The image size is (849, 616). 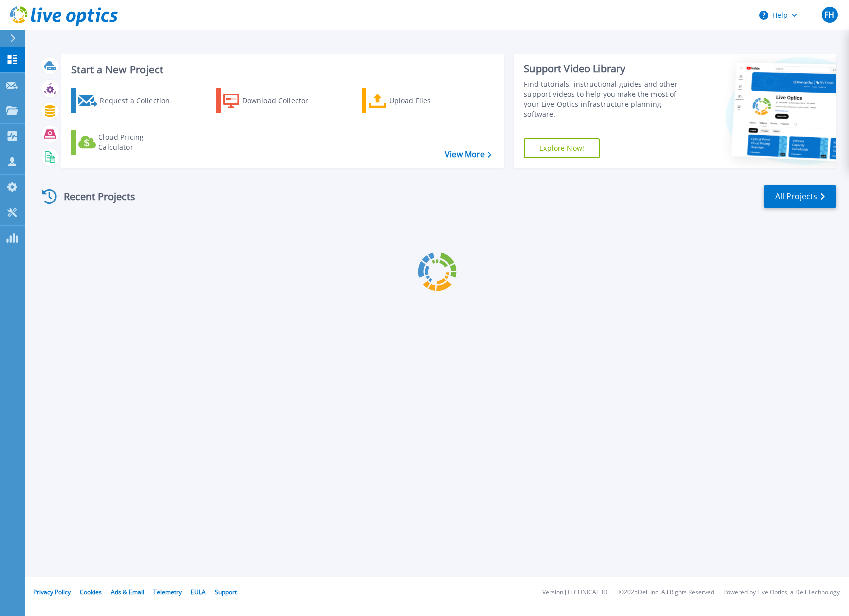 I want to click on div: Find tutorials, instructional guides and other support videos to help you make the most of your L..., so click(x=606, y=99).